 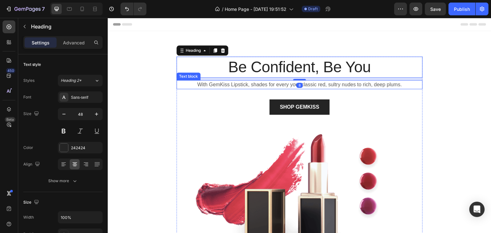 What do you see at coordinates (477, 210) in the screenshot?
I see `div: Open Intercom Messenger` at bounding box center [477, 210].